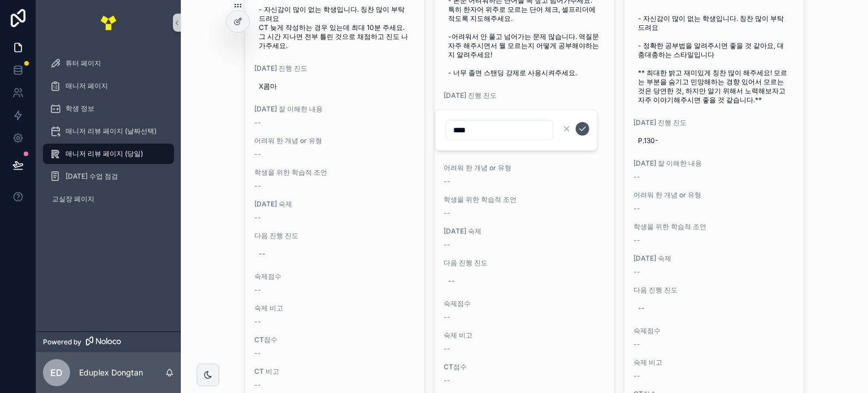 The height and width of the screenshot is (393, 868). What do you see at coordinates (109, 23) in the screenshot?
I see `img: App logo` at bounding box center [109, 23].